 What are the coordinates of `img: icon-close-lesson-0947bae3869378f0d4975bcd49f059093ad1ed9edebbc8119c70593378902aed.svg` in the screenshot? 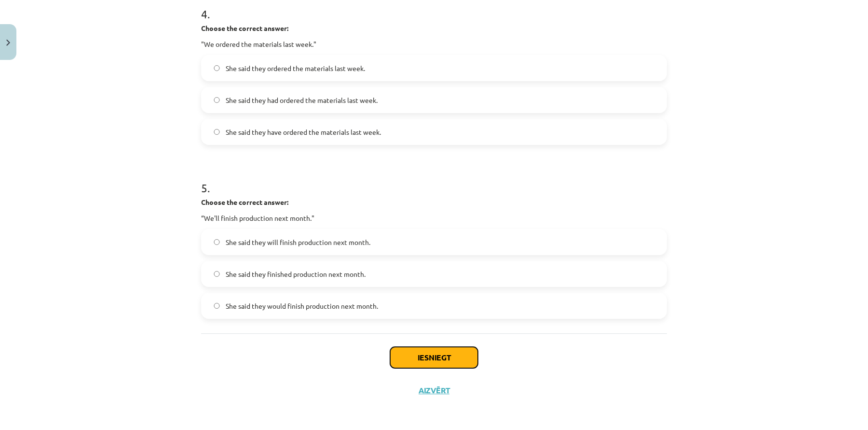 It's located at (8, 43).